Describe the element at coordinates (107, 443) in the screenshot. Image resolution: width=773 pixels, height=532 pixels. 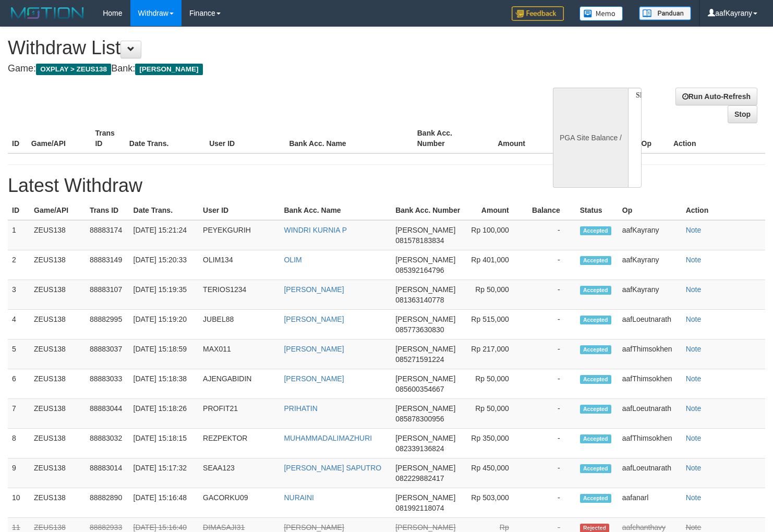
I see `td: 88883032` at that location.